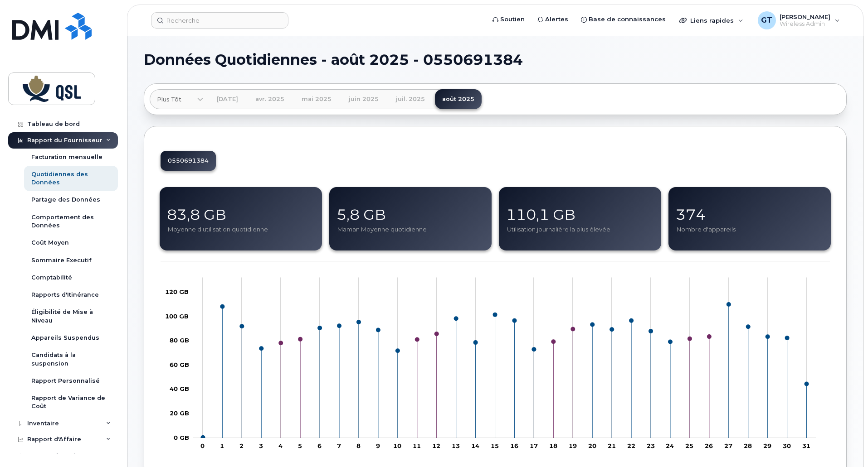 The height and width of the screenshot is (467, 868). What do you see at coordinates (459, 99) in the screenshot?
I see `a: août 2025` at bounding box center [459, 99].